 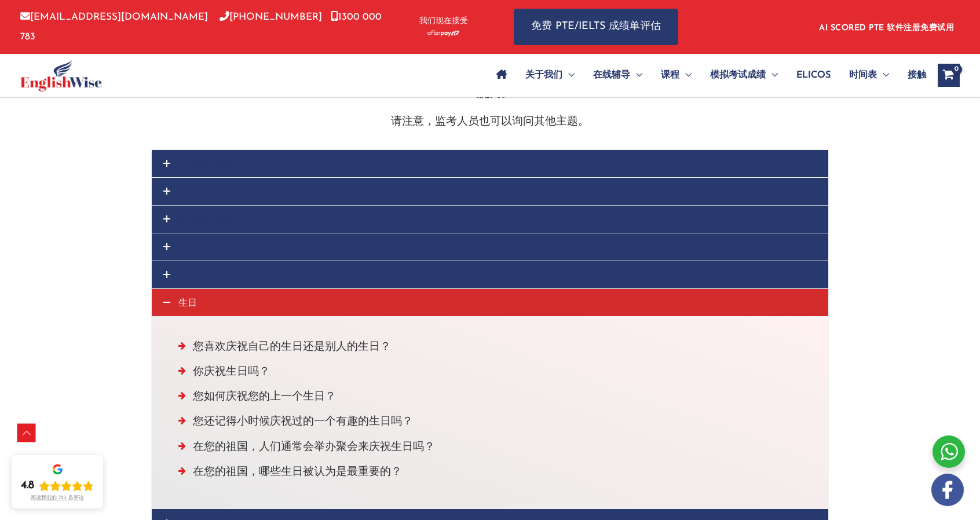 What do you see at coordinates (443, 33) in the screenshot?
I see `img: Afterpay 标志` at bounding box center [443, 33].